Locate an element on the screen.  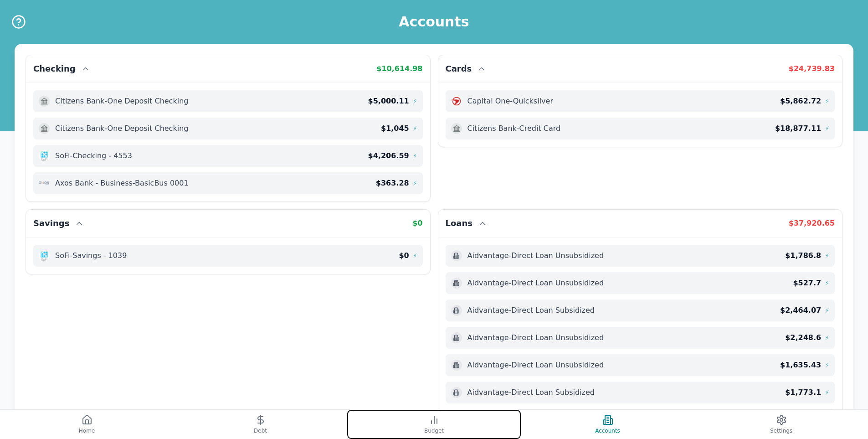
button: Settings is located at coordinates (781, 425).